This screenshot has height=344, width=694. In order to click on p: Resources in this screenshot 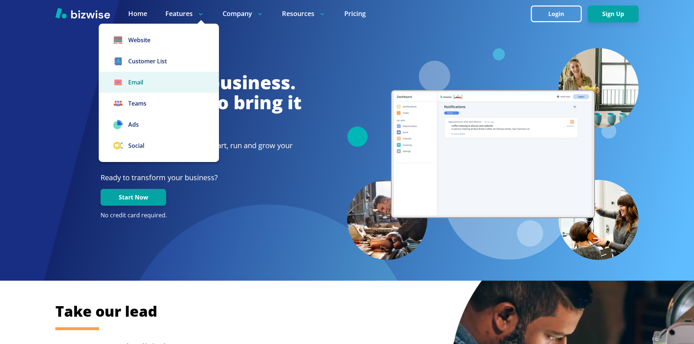, I will do `click(304, 13)`.